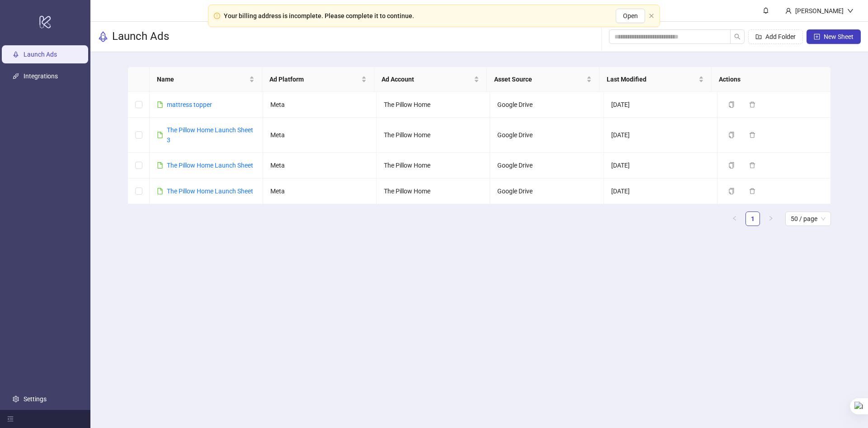 The width and height of the screenshot is (868, 428). I want to click on span: rocket, so click(103, 37).